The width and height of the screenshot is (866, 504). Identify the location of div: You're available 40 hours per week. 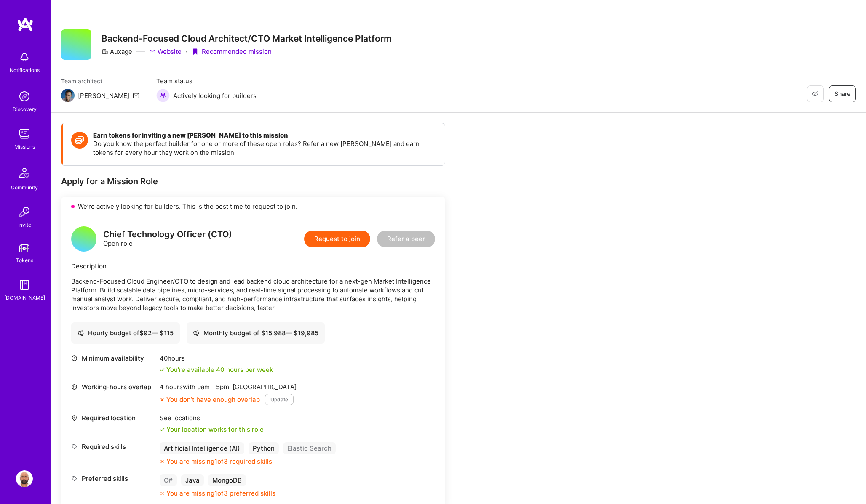
(216, 369).